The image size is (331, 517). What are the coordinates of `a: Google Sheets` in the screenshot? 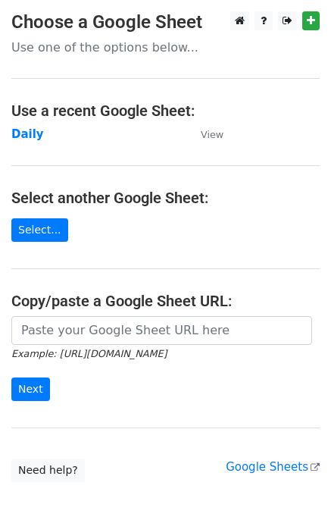 It's located at (273, 467).